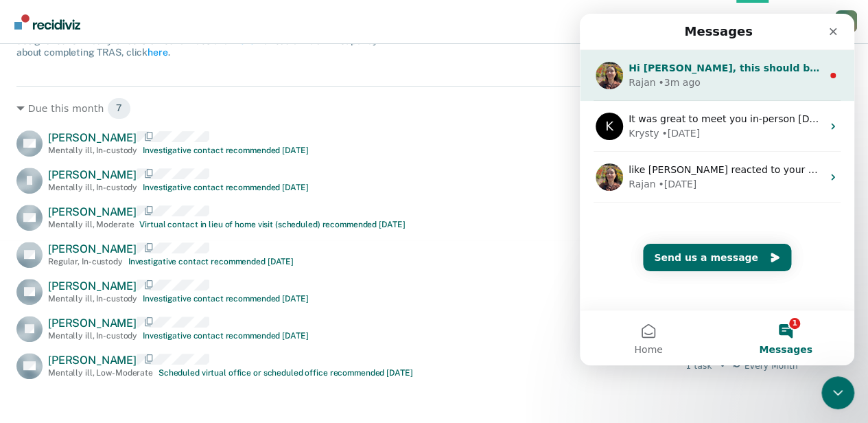  I want to click on div: Due this month 7, so click(407, 108).